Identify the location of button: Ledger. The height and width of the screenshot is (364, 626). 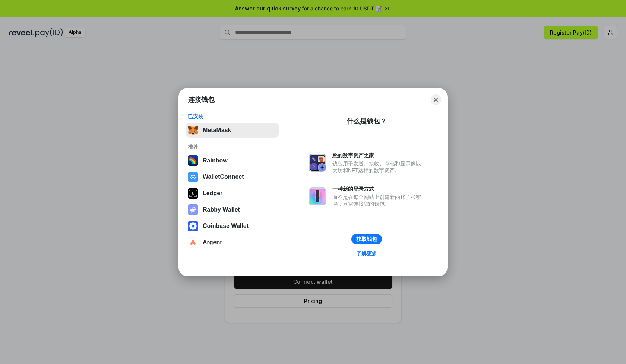
(232, 194).